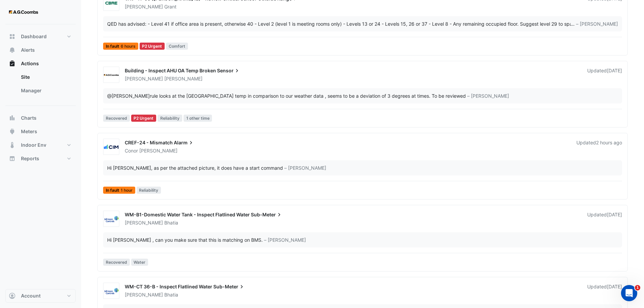  I want to click on span: Meters, so click(29, 132).